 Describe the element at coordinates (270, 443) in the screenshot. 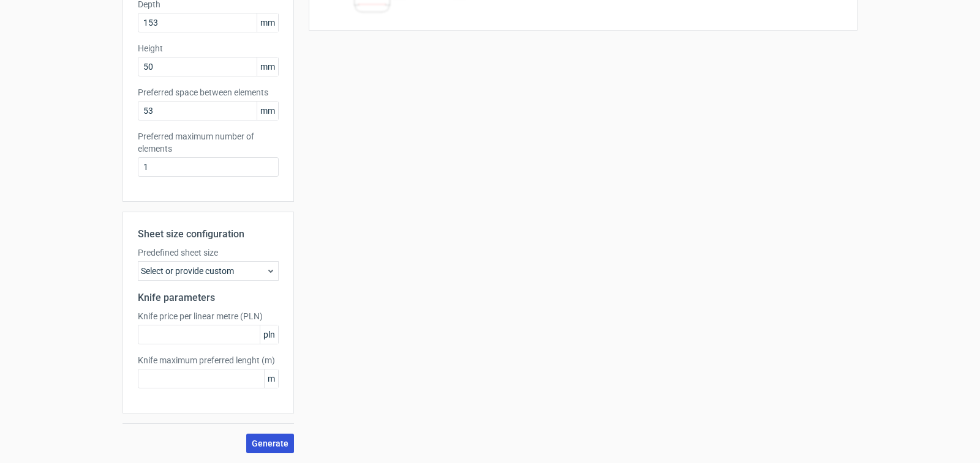

I see `span: Generate` at that location.